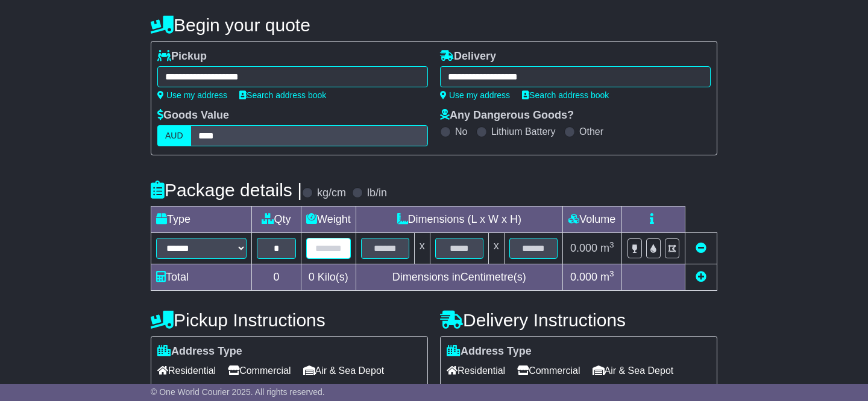 The height and width of the screenshot is (401, 868). What do you see at coordinates (237, 393) in the screenshot?
I see `span: © One World Courier 2025. All rights reserved.` at bounding box center [237, 393].